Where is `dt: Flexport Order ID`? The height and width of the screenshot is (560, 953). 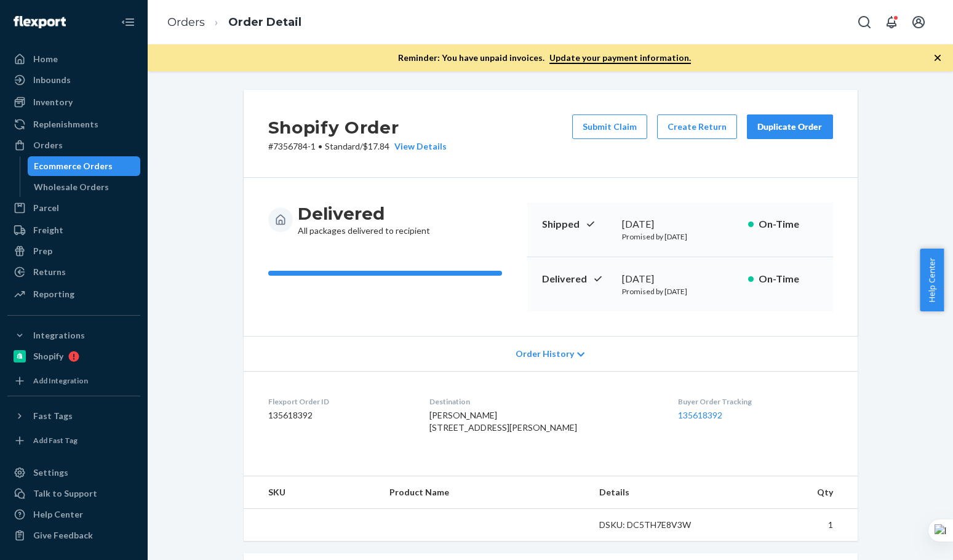 dt: Flexport Order ID is located at coordinates (339, 401).